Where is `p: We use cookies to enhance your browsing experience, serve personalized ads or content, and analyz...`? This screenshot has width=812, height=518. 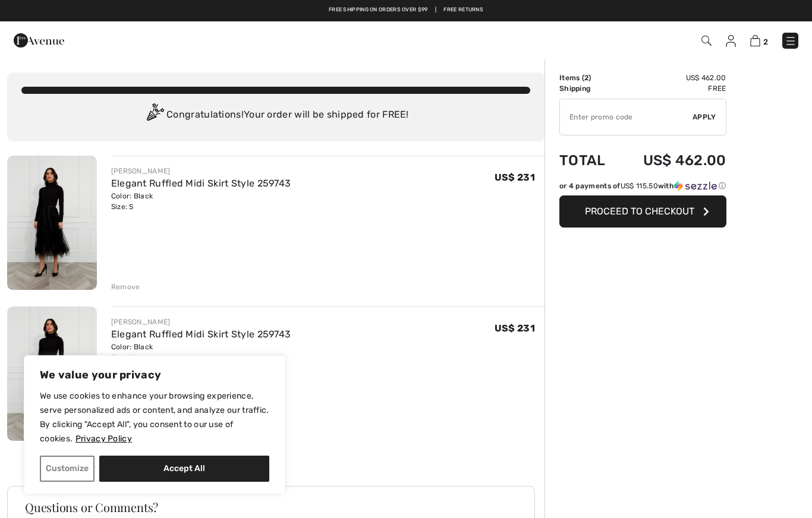 p: We use cookies to enhance your browsing experience, serve personalized ads or content, and analyz... is located at coordinates (154, 418).